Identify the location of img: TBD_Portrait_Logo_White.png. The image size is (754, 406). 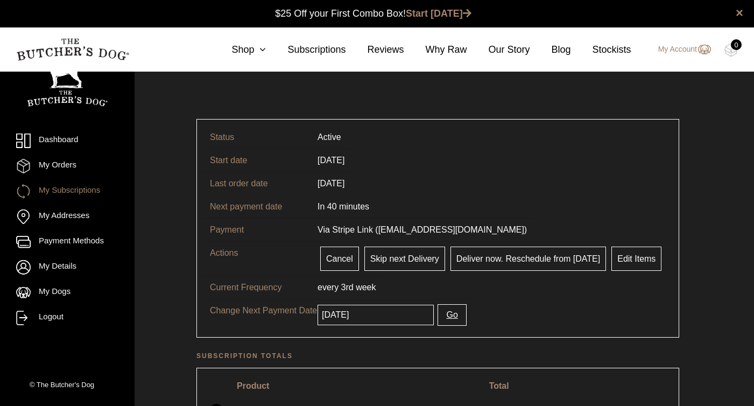
(67, 81).